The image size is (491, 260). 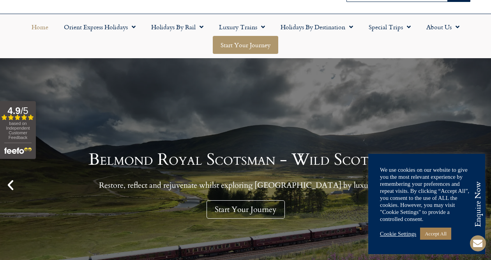 I want to click on div: We use cookies on our website to give you the most relevant experience by remembering your prefer..., so click(x=427, y=194).